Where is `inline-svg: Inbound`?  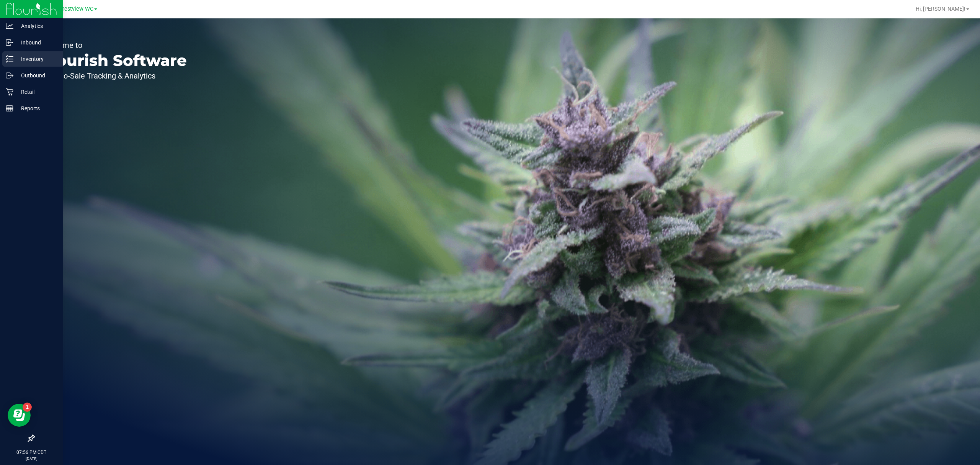 inline-svg: Inbound is located at coordinates (9, 42).